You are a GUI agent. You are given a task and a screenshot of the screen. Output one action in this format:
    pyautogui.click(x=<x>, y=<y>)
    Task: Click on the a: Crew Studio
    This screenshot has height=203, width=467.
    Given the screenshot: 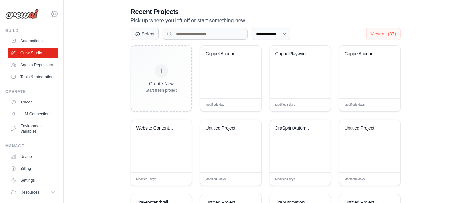 What is the action you would take?
    pyautogui.click(x=33, y=53)
    